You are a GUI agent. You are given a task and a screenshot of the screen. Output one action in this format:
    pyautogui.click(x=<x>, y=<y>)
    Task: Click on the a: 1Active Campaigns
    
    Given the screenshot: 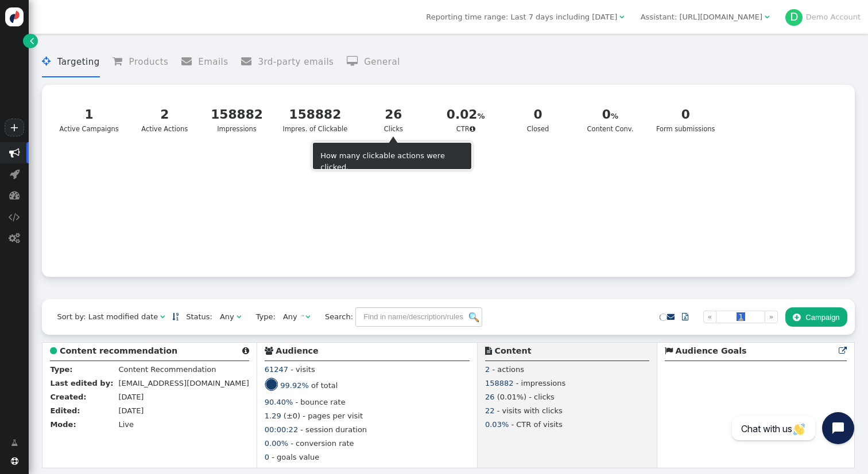 What is the action you would take?
    pyautogui.click(x=89, y=120)
    